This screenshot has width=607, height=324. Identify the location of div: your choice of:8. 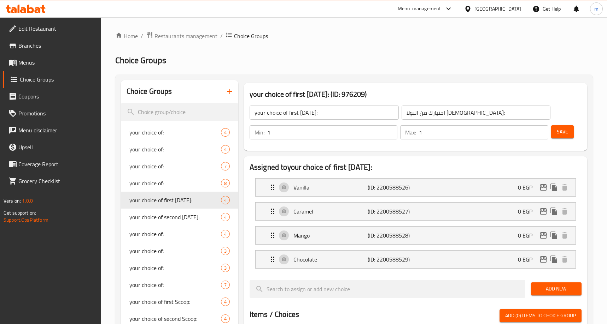
(179, 183).